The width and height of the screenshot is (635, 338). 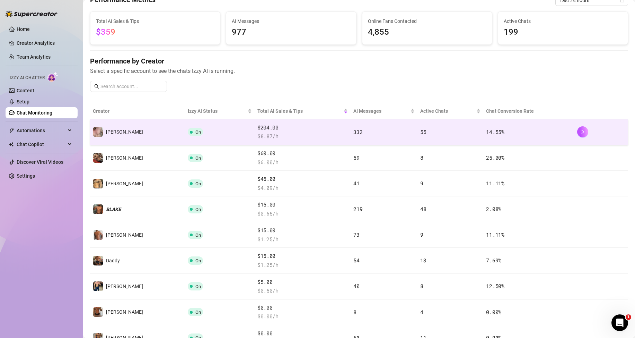 What do you see at coordinates (384, 111) in the screenshot?
I see `th: AI Messages` at bounding box center [384, 111].